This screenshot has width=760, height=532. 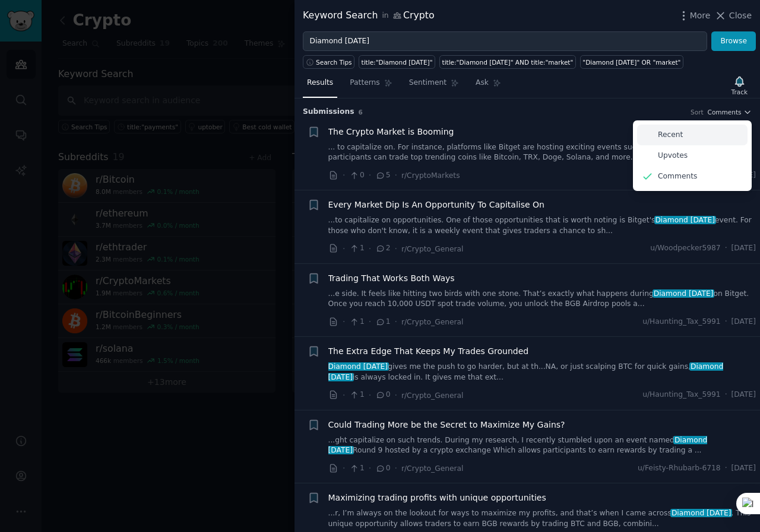 What do you see at coordinates (370, 85) in the screenshot?
I see `a: Patterns` at bounding box center [370, 85].